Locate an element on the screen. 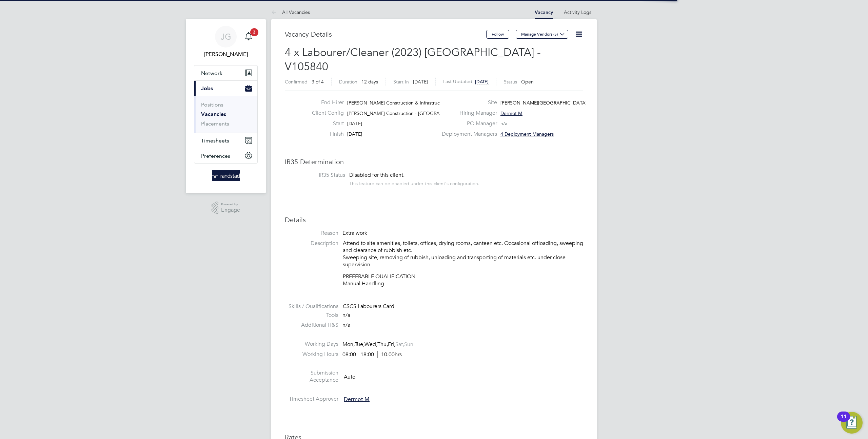 Image resolution: width=868 pixels, height=439 pixels. label: Confirmed is located at coordinates (296, 82).